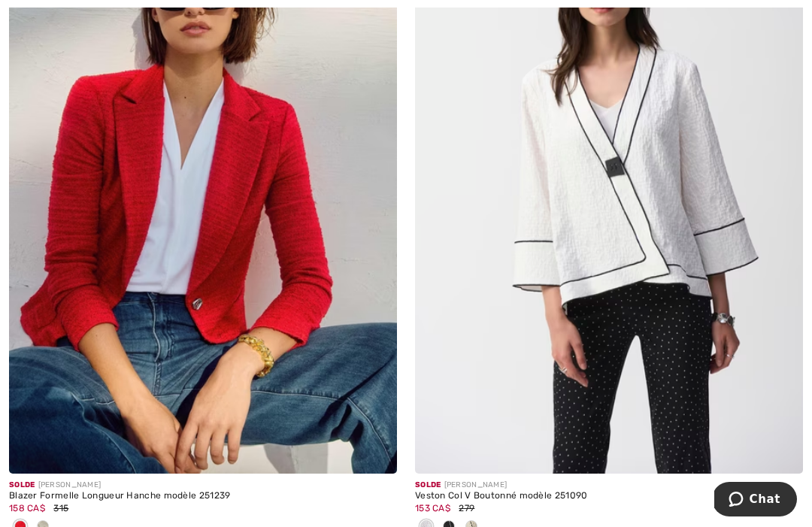 Image resolution: width=812 pixels, height=527 pixels. What do you see at coordinates (466, 509) in the screenshot?
I see `span: 279` at bounding box center [466, 509].